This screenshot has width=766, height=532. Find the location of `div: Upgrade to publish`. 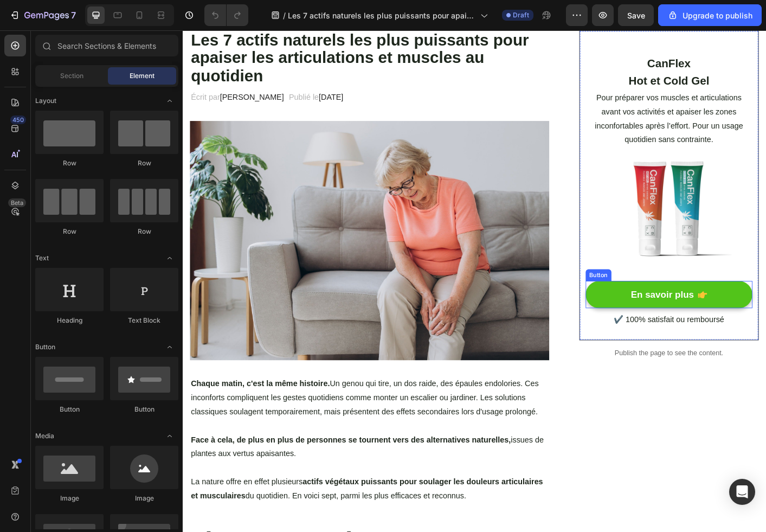

div: Upgrade to publish is located at coordinates (710, 15).